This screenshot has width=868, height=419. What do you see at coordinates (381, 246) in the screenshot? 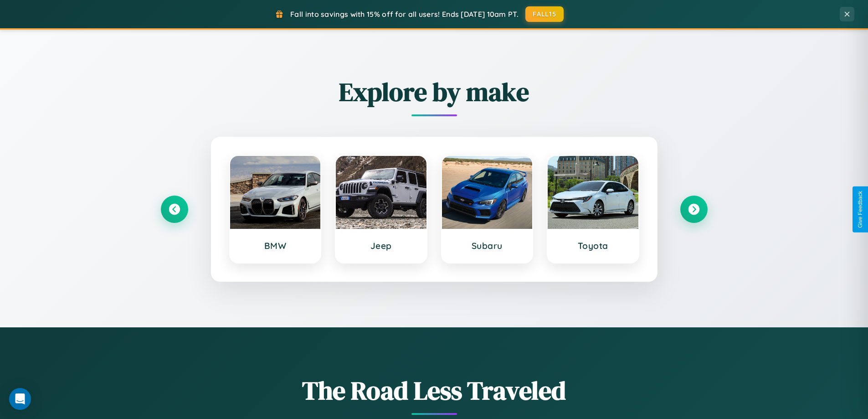
I see `h3: Jeep` at bounding box center [381, 246].